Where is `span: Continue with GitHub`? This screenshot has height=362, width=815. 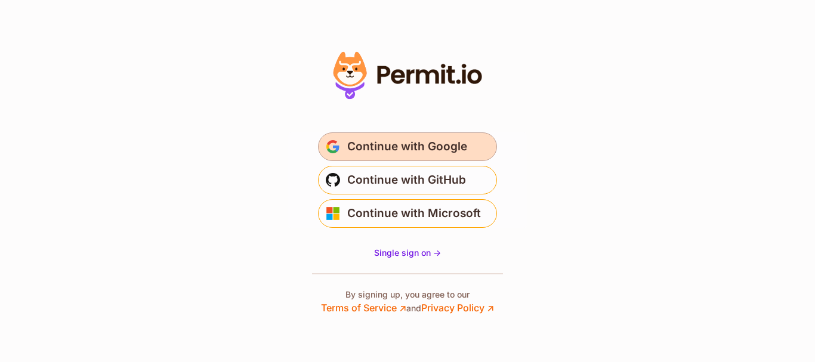 span: Continue with GitHub is located at coordinates (406, 180).